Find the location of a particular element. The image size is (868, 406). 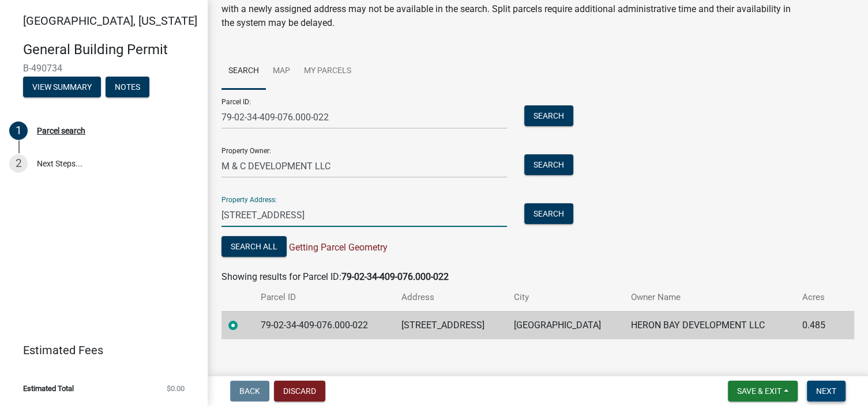

span: $0.00 is located at coordinates (175, 388).